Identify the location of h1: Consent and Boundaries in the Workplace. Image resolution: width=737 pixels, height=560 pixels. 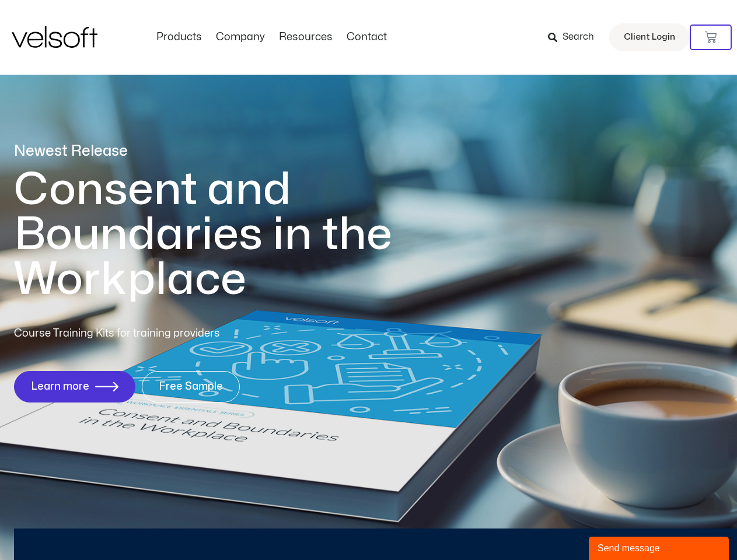
(227, 234).